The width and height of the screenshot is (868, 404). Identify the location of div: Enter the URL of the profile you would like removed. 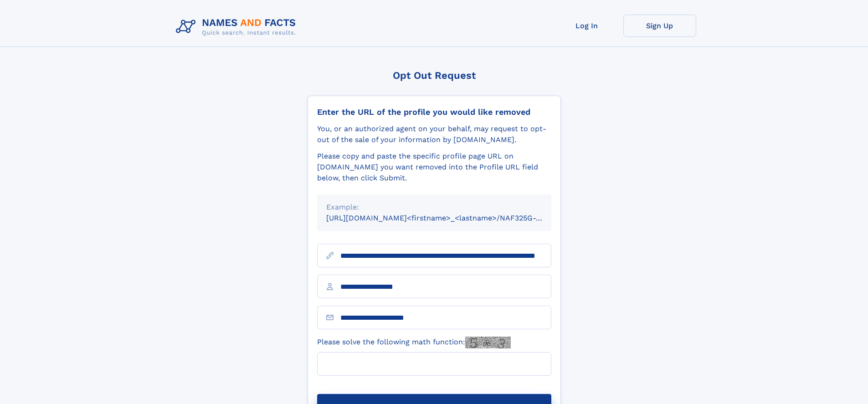
(434, 112).